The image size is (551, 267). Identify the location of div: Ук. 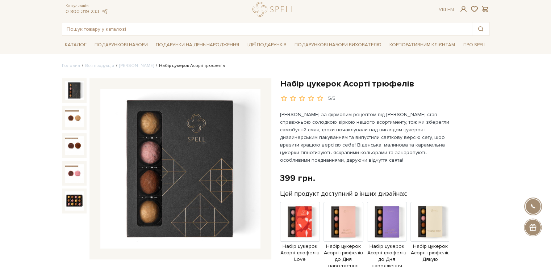
(446, 10).